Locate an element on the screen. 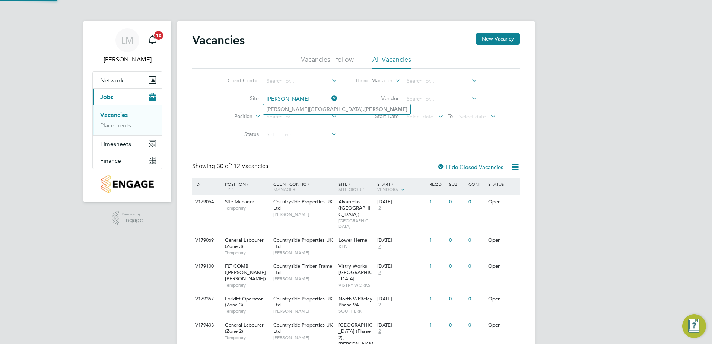  div: Start / is located at coordinates (402, 187).